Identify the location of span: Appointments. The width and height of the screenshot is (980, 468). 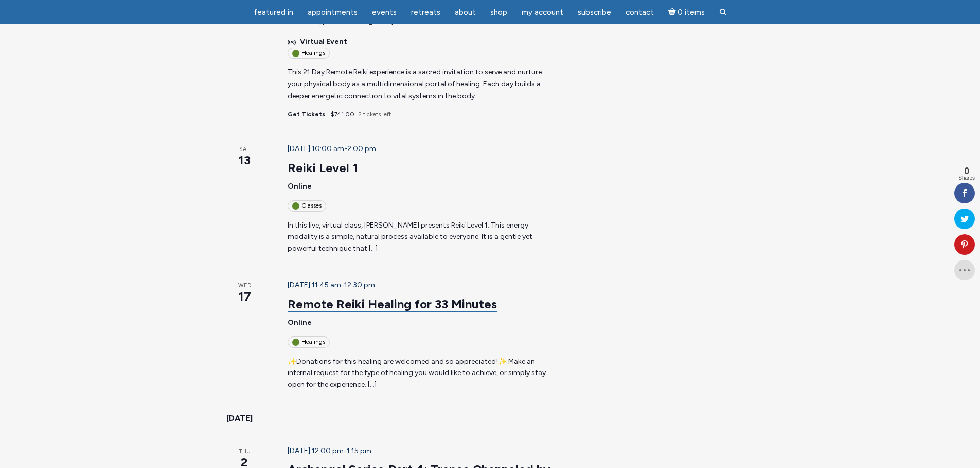
(332, 12).